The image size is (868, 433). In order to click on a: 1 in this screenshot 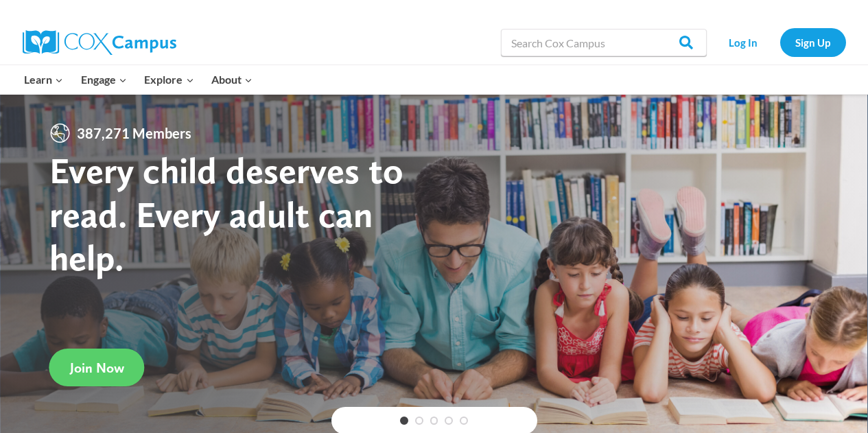, I will do `click(404, 421)`.